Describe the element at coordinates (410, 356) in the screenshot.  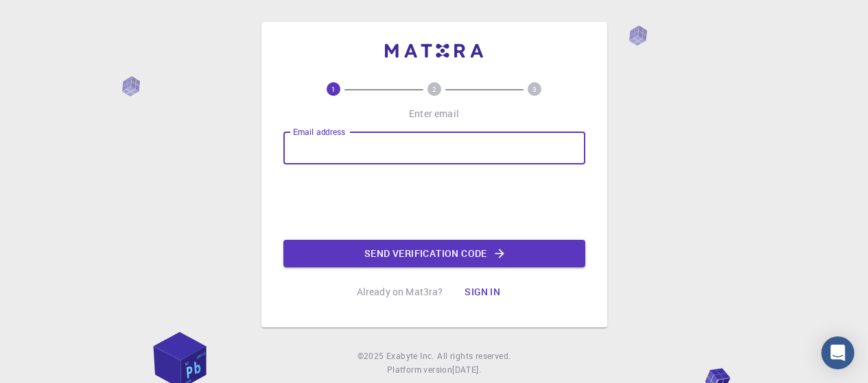
I see `span: Exabyte Inc.` at that location.